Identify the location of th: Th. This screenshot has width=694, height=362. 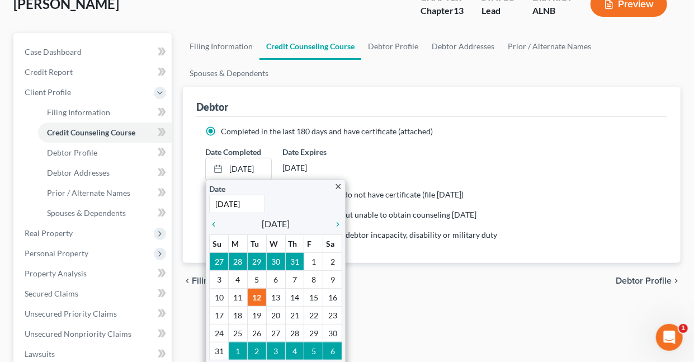
(295, 243).